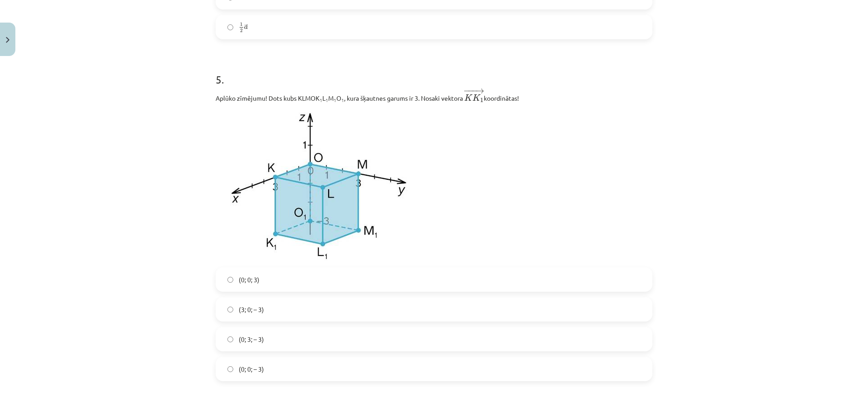 The height and width of the screenshot is (415, 868). What do you see at coordinates (241, 30) in the screenshot?
I see `span: 2` at bounding box center [241, 30].